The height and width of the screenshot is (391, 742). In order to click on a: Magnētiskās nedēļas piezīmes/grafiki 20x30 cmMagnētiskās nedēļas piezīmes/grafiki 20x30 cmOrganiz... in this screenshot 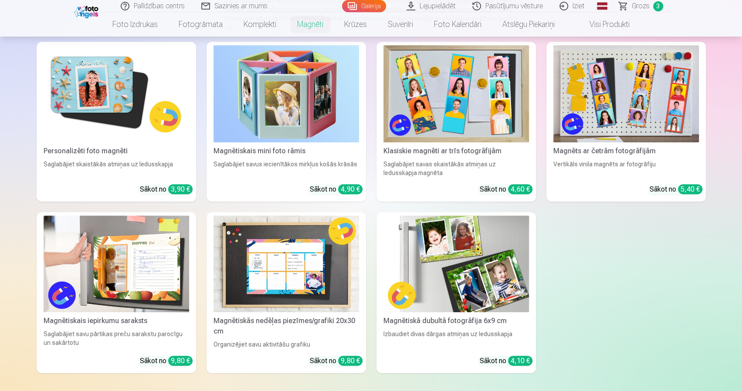, I will do `click(286, 293)`.